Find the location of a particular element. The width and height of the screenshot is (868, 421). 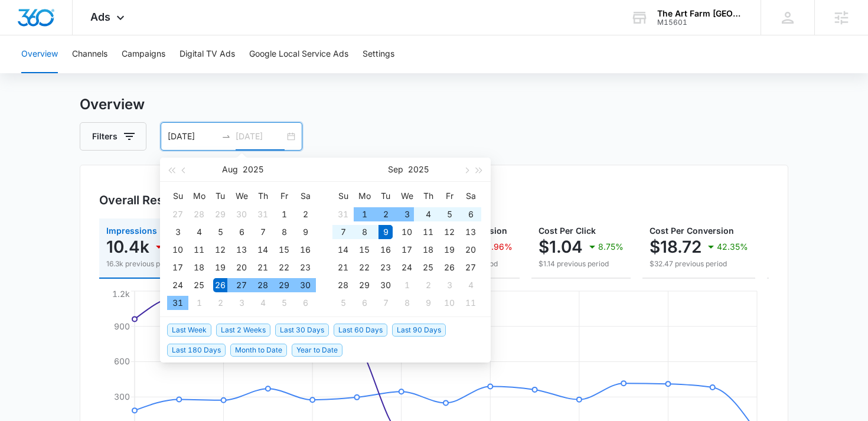

div: 2 is located at coordinates (385, 214).